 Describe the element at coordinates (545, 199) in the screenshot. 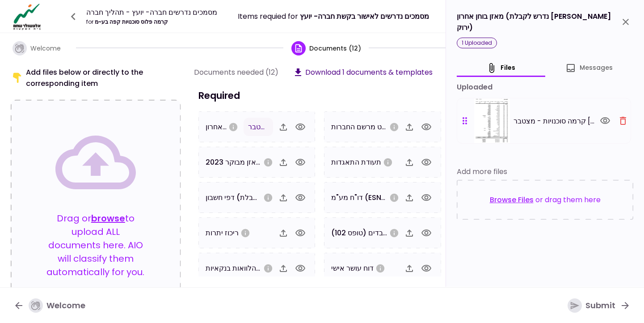

I see `div: or drag them here` at that location.